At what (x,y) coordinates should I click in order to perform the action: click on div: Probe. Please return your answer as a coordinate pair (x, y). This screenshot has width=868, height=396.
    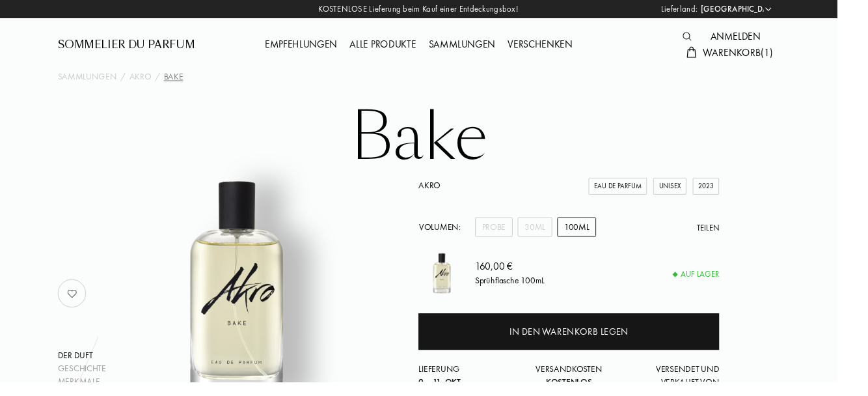
    Looking at the image, I should click on (512, 235).